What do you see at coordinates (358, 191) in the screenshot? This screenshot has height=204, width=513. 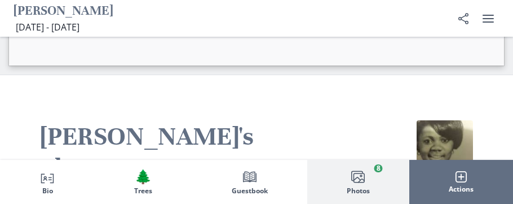 I see `span: Photos` at bounding box center [358, 191].